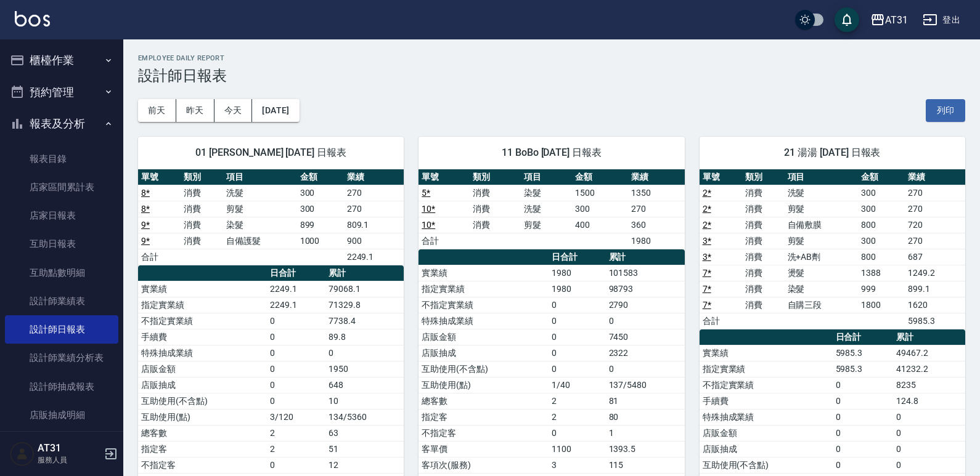 Image resolution: width=980 pixels, height=476 pixels. What do you see at coordinates (546, 209) in the screenshot?
I see `td: 洗髮` at bounding box center [546, 209].